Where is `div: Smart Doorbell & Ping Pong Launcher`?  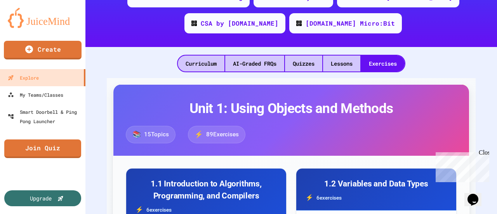 div: Smart Doorbell & Ping Pong Launcher is located at coordinates (45, 117).